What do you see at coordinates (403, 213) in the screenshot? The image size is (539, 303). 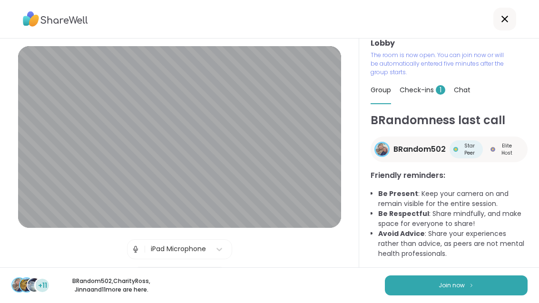 I see `b: Be Respectful` at bounding box center [403, 213].